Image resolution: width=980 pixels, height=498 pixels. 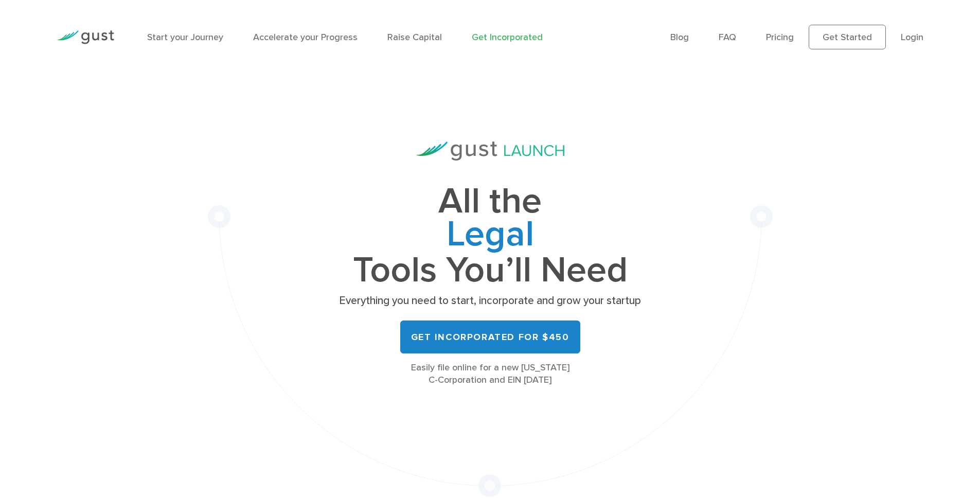 What do you see at coordinates (490, 337) in the screenshot?
I see `a: Get Incorporated for $450` at bounding box center [490, 337].